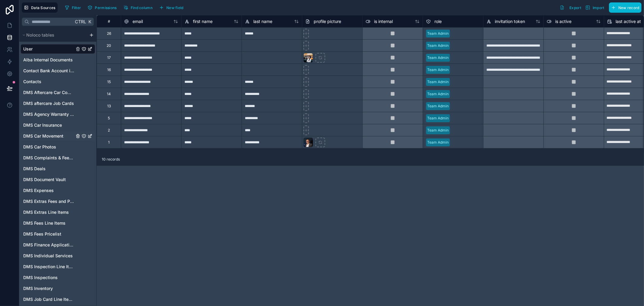 The width and height of the screenshot is (644, 306). Describe the element at coordinates (58, 212) in the screenshot. I see `div: DMS Extras Line Items` at that location.